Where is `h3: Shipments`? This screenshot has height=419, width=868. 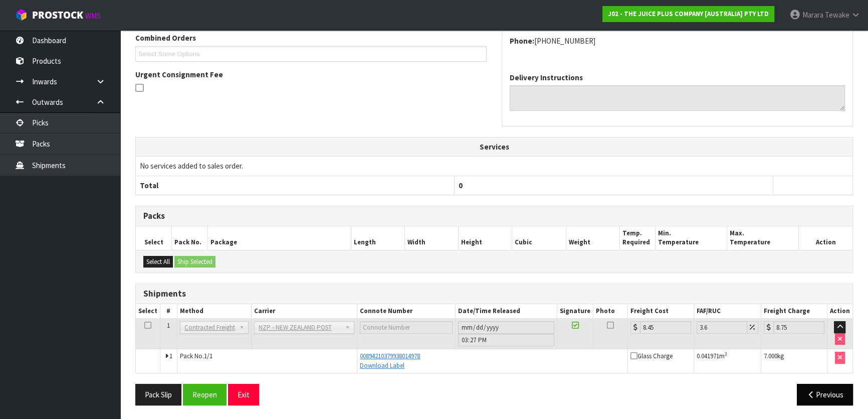
h3: Shipments is located at coordinates (495, 293).